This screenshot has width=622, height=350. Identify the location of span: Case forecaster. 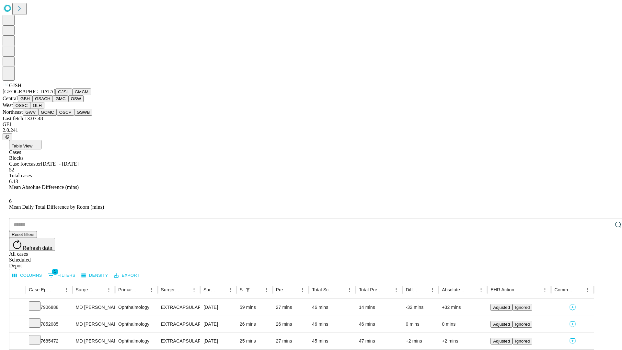
(25, 164).